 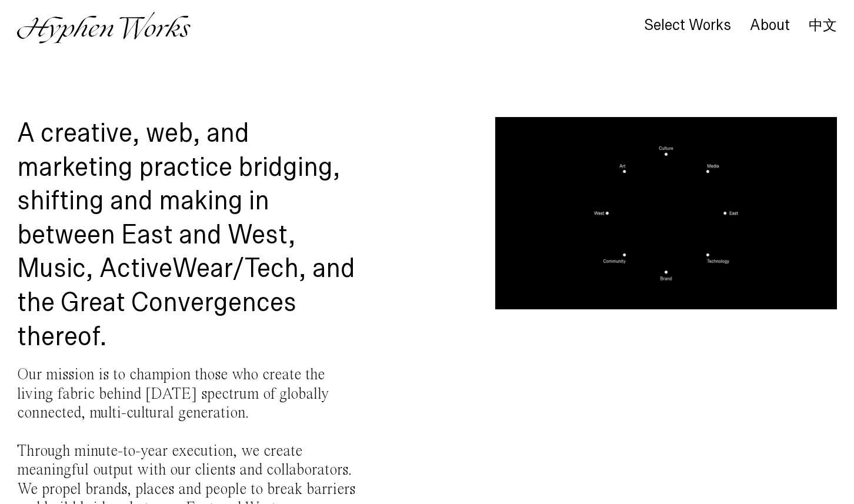 I want to click on div: Select Works, so click(x=688, y=25).